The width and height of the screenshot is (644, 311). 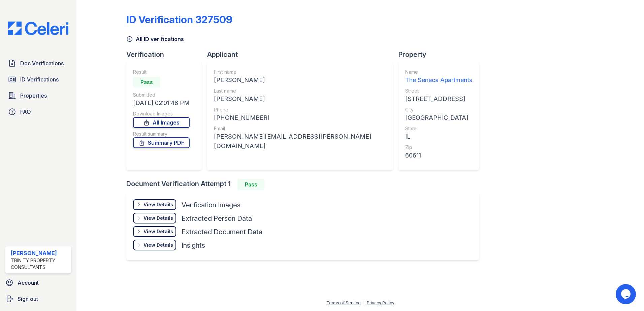 What do you see at coordinates (300, 128) in the screenshot?
I see `div: Email` at bounding box center [300, 128].